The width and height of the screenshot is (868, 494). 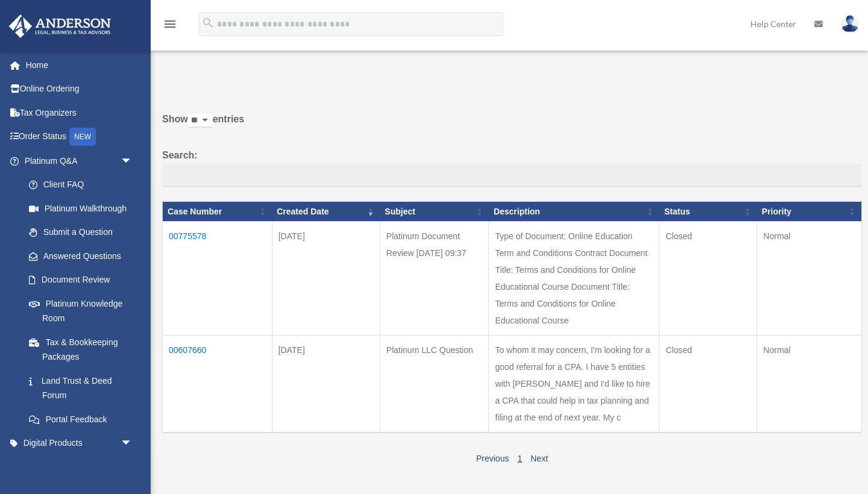 What do you see at coordinates (208, 23) in the screenshot?
I see `i: search` at bounding box center [208, 23].